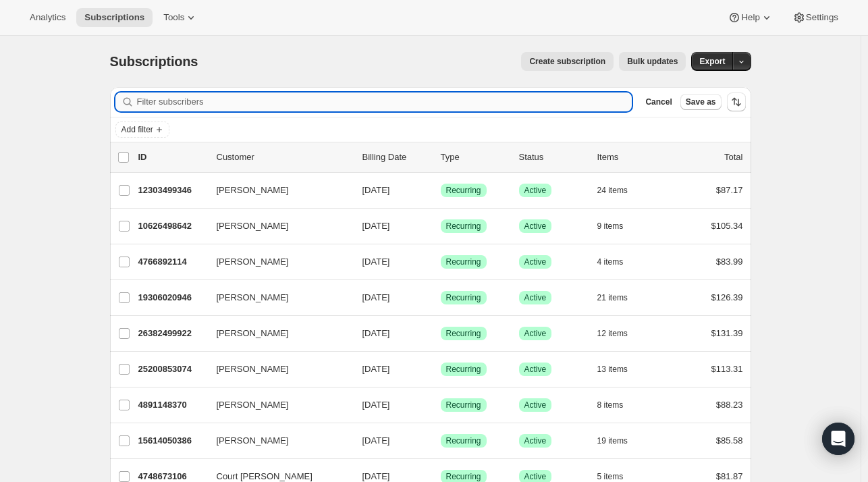 The height and width of the screenshot is (482, 868). What do you see at coordinates (619, 333) in the screenshot?
I see `button: 12 items` at bounding box center [619, 333].